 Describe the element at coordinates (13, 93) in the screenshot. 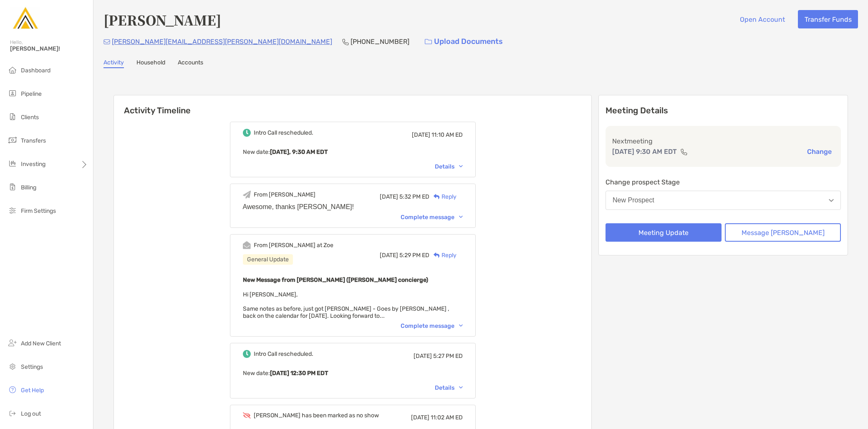

I see `img: pipeline icon` at that location.